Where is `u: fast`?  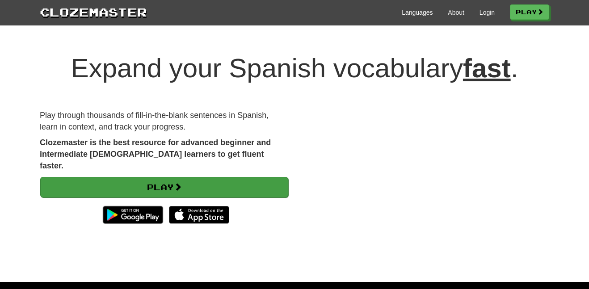 u: fast is located at coordinates (487, 68).